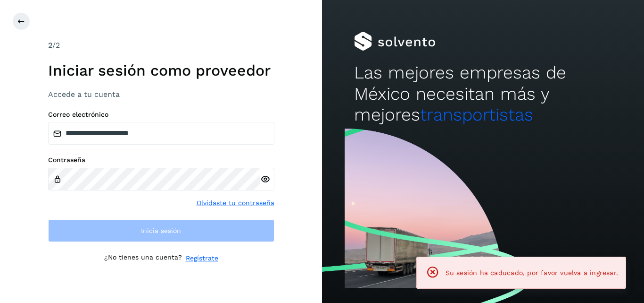 This screenshot has width=644, height=303. Describe the element at coordinates (161, 160) in the screenshot. I see `label: Contraseña` at that location.